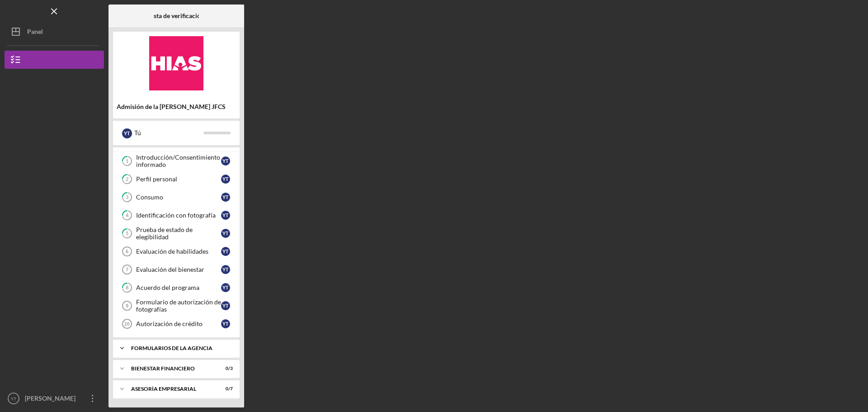 This screenshot has width=868, height=412. What do you see at coordinates (178, 161) in the screenshot?
I see `font: Introducción/Consentimiento informado` at bounding box center [178, 161].